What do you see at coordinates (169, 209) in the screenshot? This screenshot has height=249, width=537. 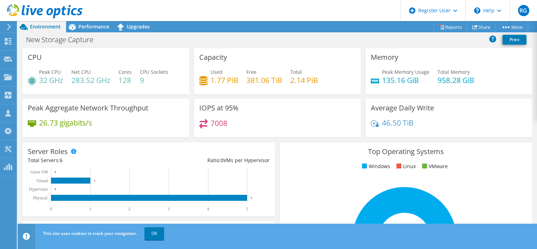 I see `text: 3` at bounding box center [169, 209].